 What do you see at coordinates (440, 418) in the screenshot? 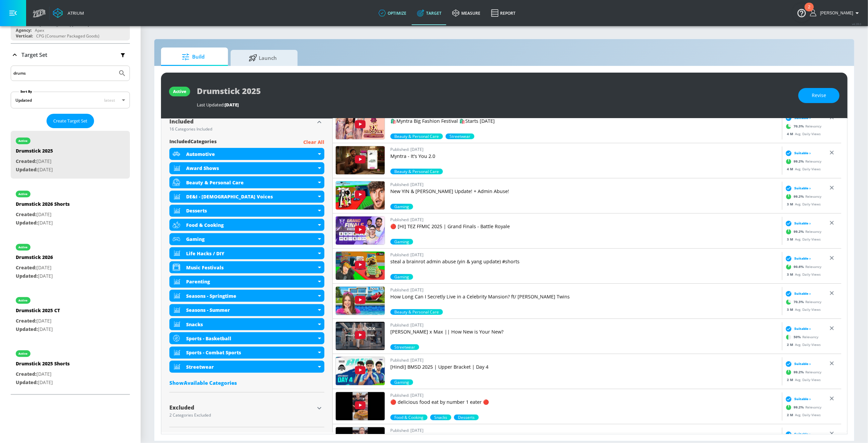
I see `span: Snacks` at bounding box center [440, 418].